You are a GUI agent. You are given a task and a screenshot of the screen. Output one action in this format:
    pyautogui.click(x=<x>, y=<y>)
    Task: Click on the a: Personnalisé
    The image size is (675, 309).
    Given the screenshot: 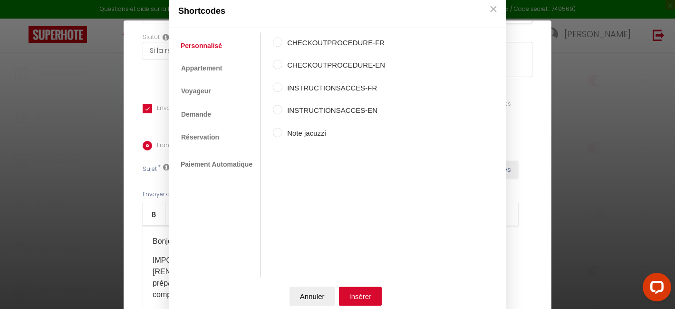 What is the action you would take?
    pyautogui.click(x=201, y=46)
    